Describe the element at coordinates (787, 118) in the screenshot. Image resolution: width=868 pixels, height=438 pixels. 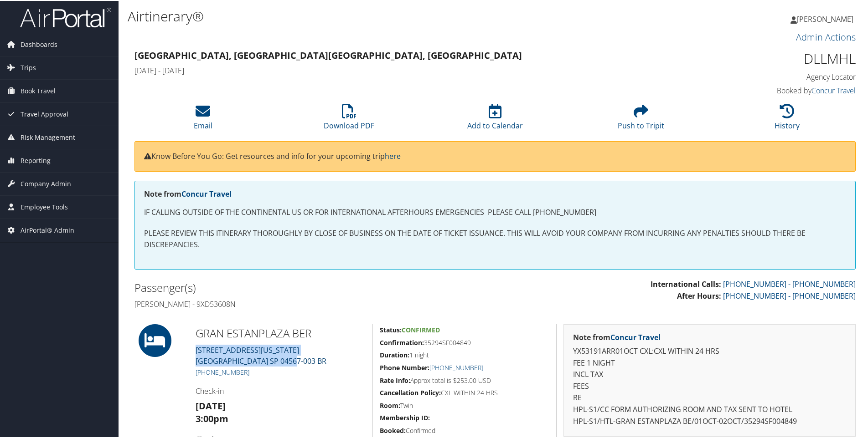
I see `a: History` at that location.